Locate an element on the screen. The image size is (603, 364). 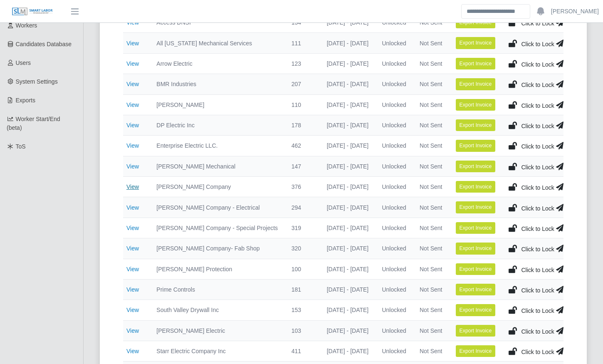
span: ToS is located at coordinates (21, 146).